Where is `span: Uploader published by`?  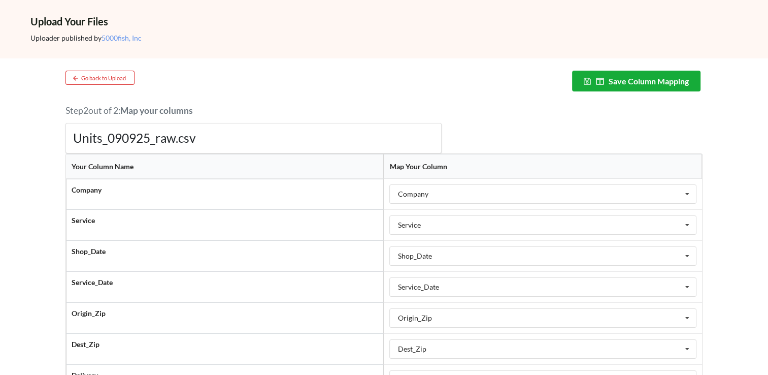
span: Uploader published by is located at coordinates (86, 38).